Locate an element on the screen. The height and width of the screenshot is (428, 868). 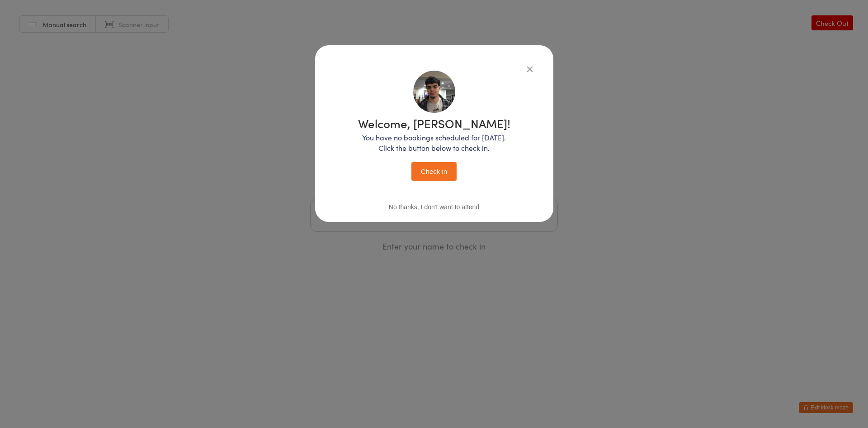
button: No thanks, I don't want to attend is located at coordinates (434, 207).